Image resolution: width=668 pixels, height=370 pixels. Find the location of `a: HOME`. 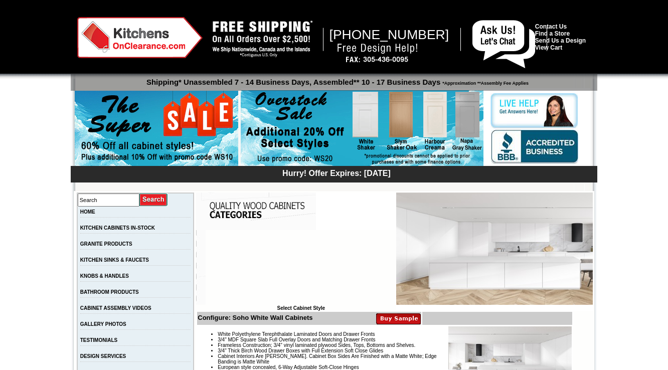

a: HOME is located at coordinates (88, 211).